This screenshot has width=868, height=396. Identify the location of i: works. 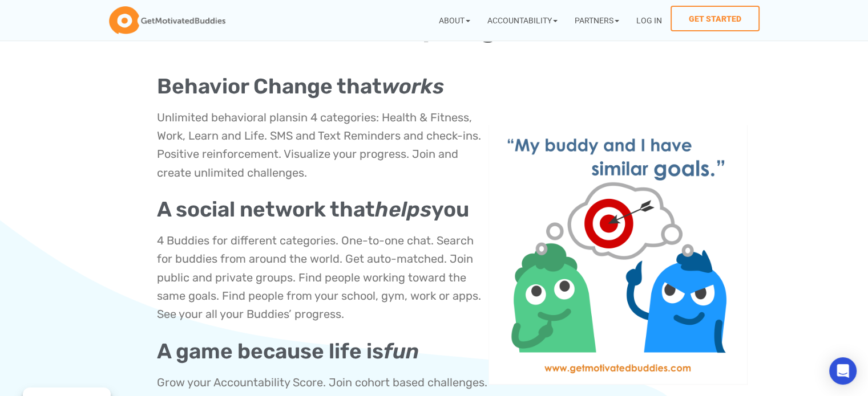
(413, 86).